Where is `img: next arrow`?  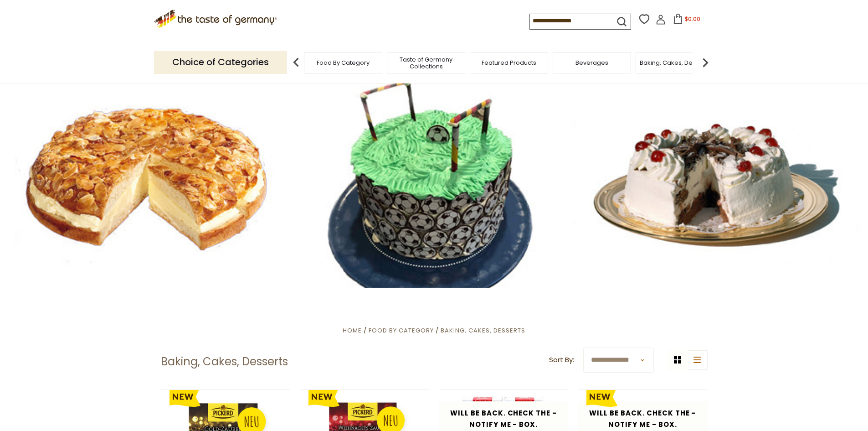 img: next arrow is located at coordinates (705, 63).